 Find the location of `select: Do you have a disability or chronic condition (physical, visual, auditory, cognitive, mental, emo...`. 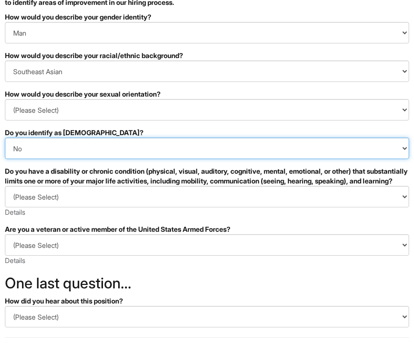

select: Do you have a disability or chronic condition (physical, visual, auditory, cognitive, mental, emo... is located at coordinates (207, 197).